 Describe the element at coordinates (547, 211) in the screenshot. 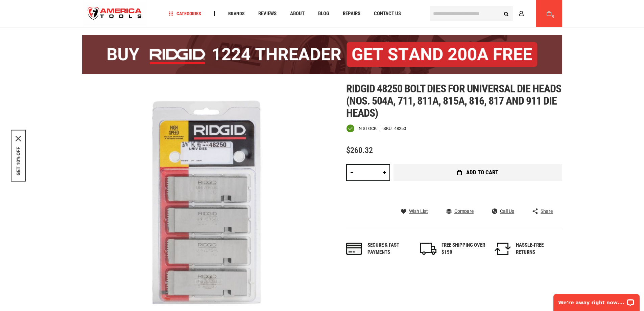

I see `span: Share` at that location.